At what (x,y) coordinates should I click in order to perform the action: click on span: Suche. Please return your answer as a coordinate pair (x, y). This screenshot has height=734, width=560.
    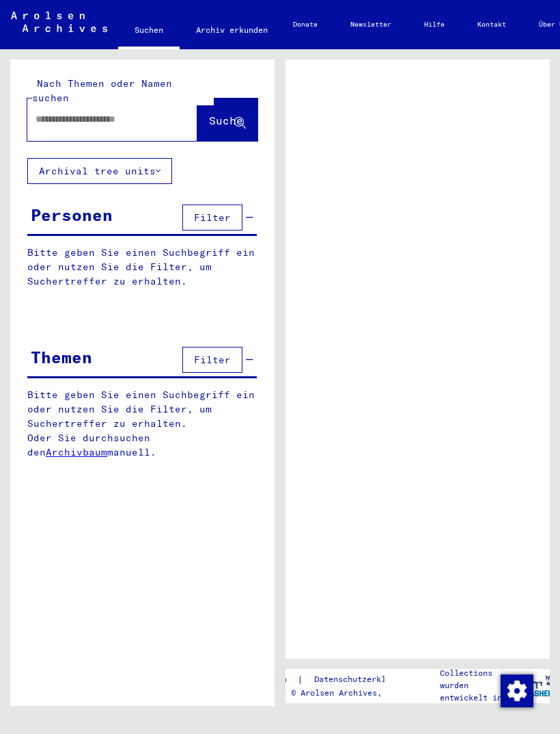
    Looking at the image, I should click on (226, 121).